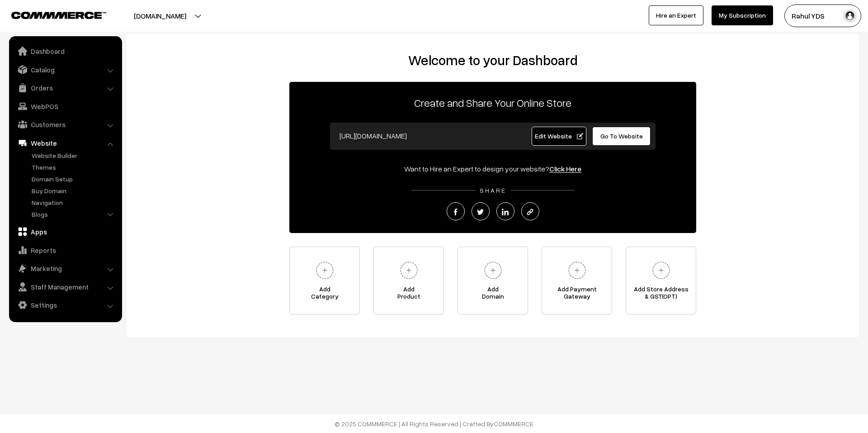 The height and width of the screenshot is (433, 868). What do you see at coordinates (65, 250) in the screenshot?
I see `a: Reports` at bounding box center [65, 250].